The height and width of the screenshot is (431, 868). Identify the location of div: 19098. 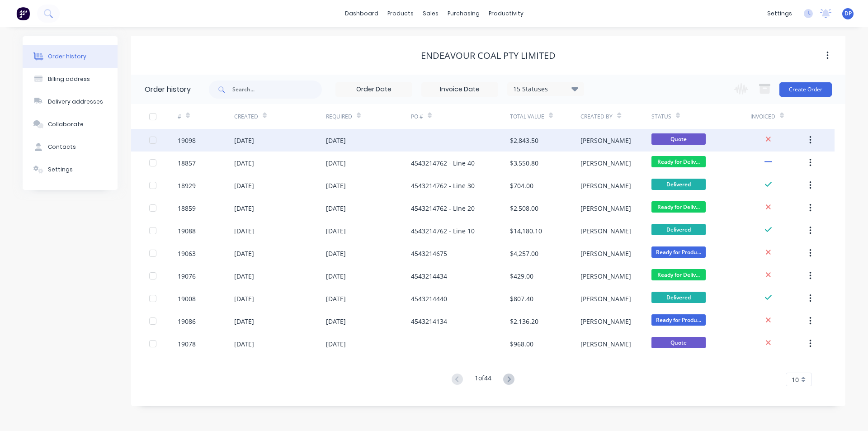
(187, 140).